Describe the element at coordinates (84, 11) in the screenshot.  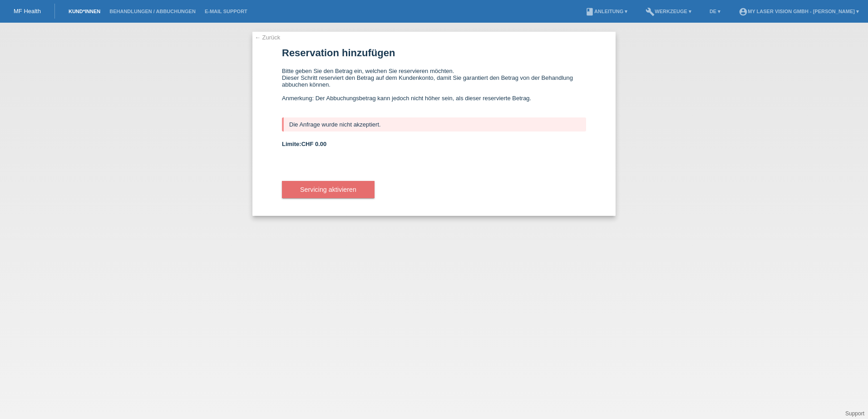
I see `a: Kund*innen` at that location.